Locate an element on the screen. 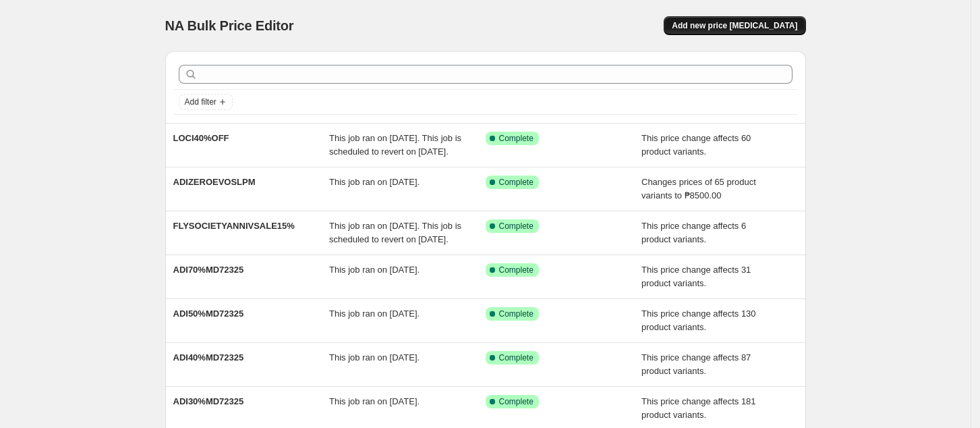  button: Add filter is located at coordinates (206, 102).